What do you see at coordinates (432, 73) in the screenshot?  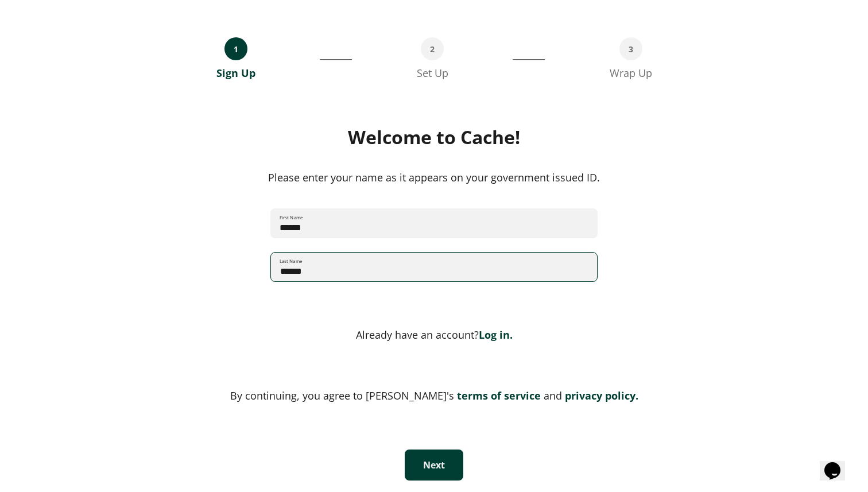 I see `div: Set Up` at bounding box center [432, 73].